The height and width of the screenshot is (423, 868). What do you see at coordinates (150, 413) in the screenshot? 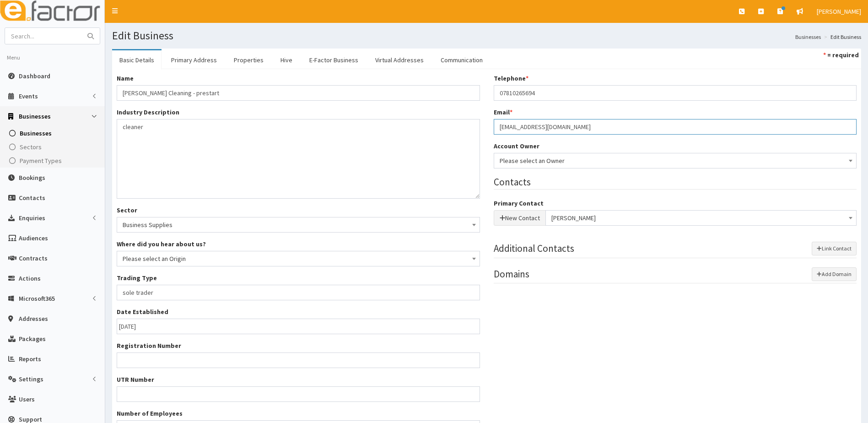
I see `label: Number of Employees` at bounding box center [150, 413].